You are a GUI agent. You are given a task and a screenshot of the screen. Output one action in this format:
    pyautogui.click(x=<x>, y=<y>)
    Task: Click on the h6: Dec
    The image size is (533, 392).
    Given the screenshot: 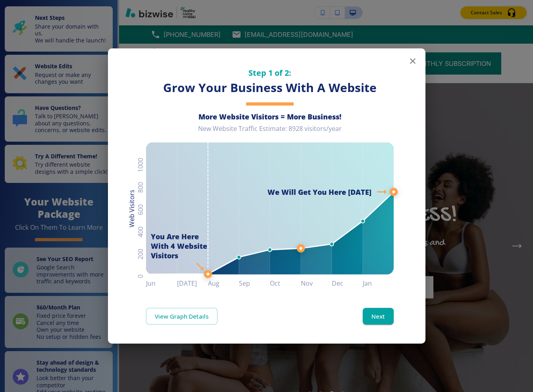 What is the action you would take?
    pyautogui.click(x=347, y=283)
    